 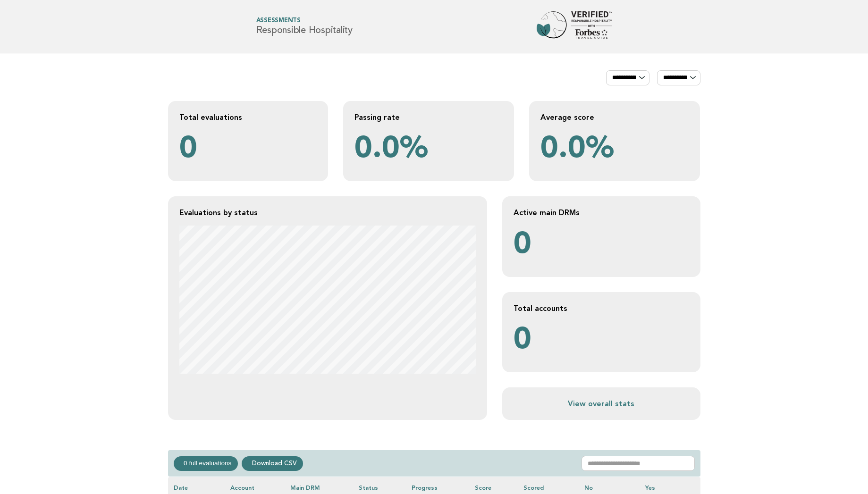 What do you see at coordinates (614, 117) in the screenshot?
I see `h2: Average score` at bounding box center [614, 117].